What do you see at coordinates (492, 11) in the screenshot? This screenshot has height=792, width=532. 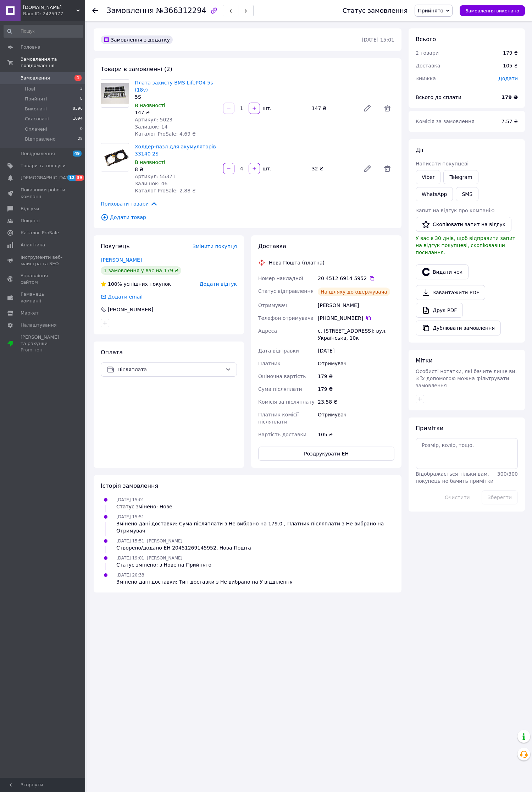 I see `span: Замовлення виконано` at bounding box center [492, 11].